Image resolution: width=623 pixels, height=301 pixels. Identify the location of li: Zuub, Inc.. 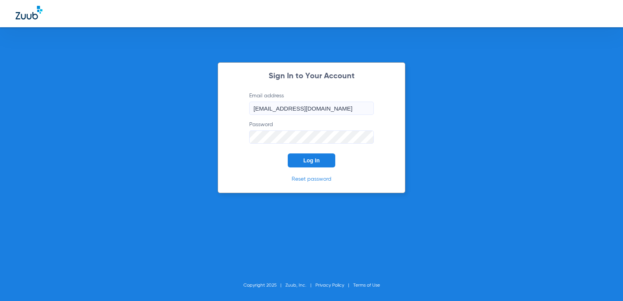
(300, 286).